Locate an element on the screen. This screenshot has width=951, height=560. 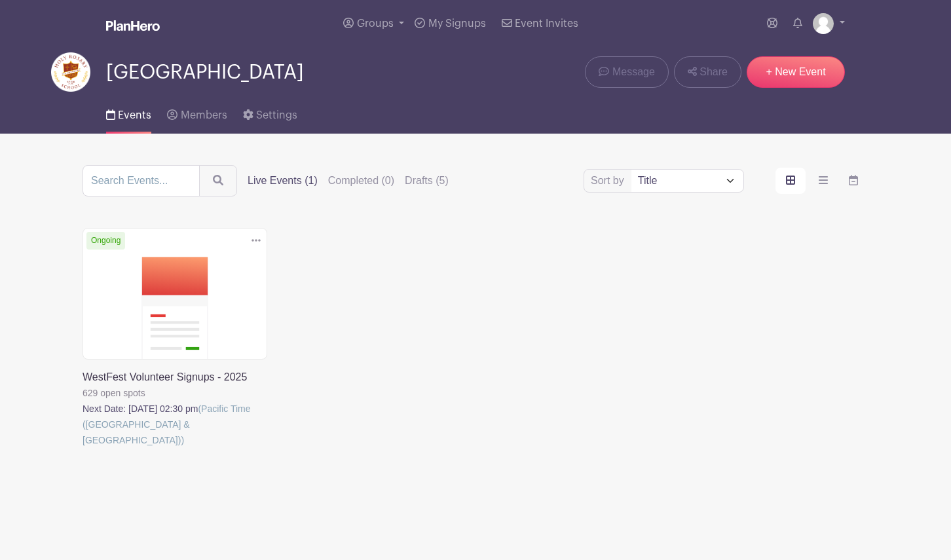
span: Groups is located at coordinates (375, 24).